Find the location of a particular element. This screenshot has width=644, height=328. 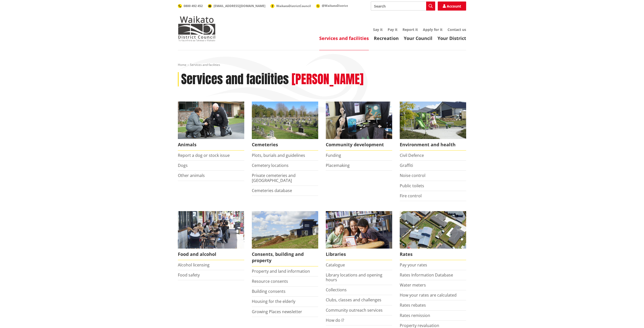

a: Clubs, classes and challenges is located at coordinates (353, 300).